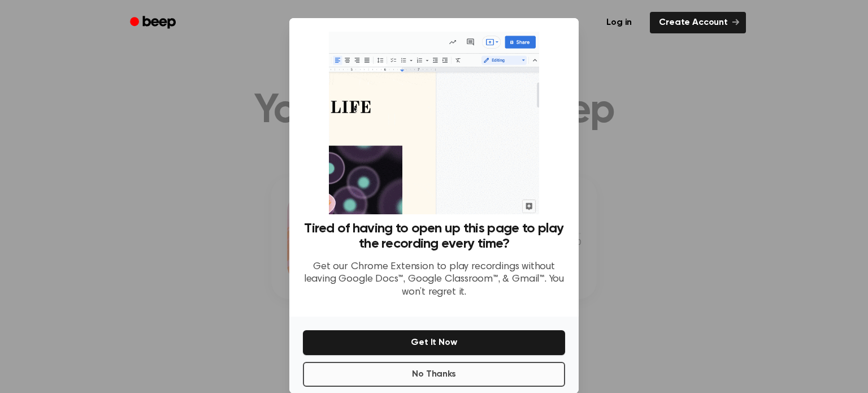 This screenshot has height=393, width=868. Describe the element at coordinates (698, 23) in the screenshot. I see `a: Create Account` at that location.